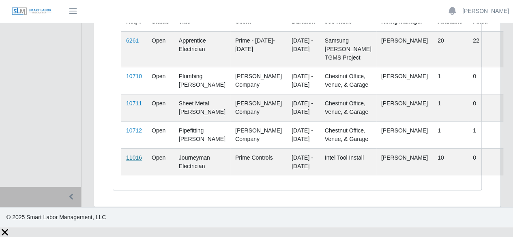 Image resolution: width=513 pixels, height=237 pixels. Describe the element at coordinates (348, 162) in the screenshot. I see `td: Intel Tool Install` at that location.